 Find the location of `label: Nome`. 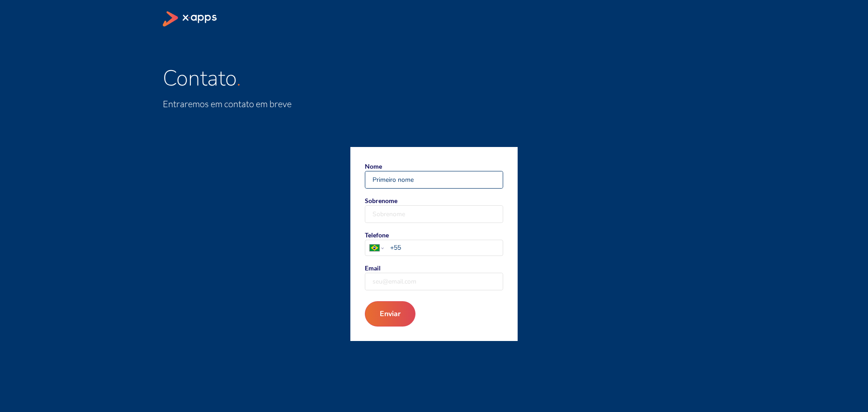

label: Nome is located at coordinates (434, 175).